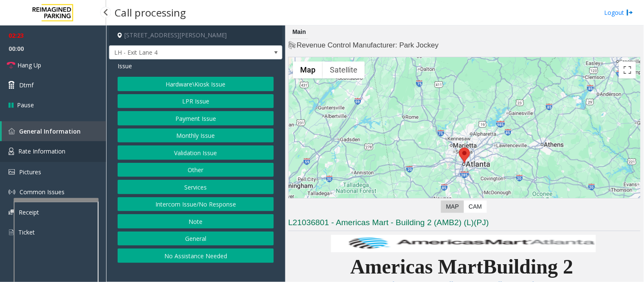 This screenshot has width=644, height=282. I want to click on button: LPR Issue, so click(196, 101).